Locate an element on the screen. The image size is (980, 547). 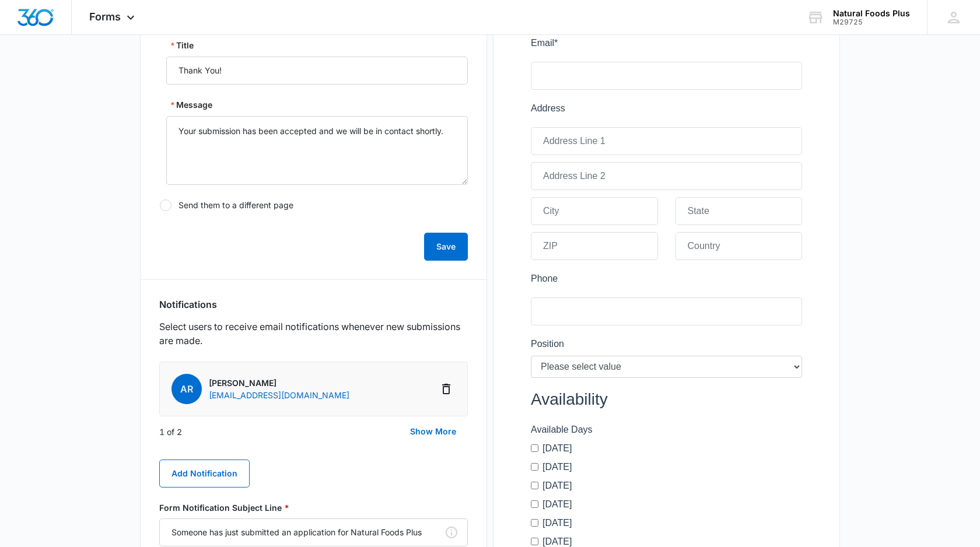
label: Send them to a different page is located at coordinates (313, 205).